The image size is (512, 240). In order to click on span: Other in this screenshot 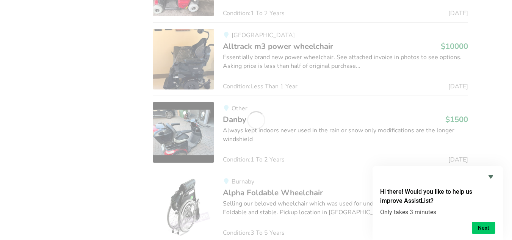, I will do `click(240, 108)`.